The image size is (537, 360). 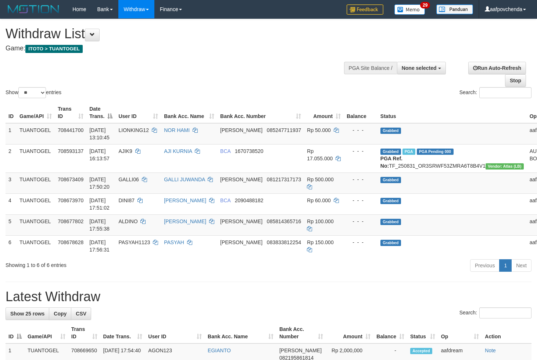 I want to click on th: Date Trans.: activate to sort column ascending, so click(x=123, y=333).